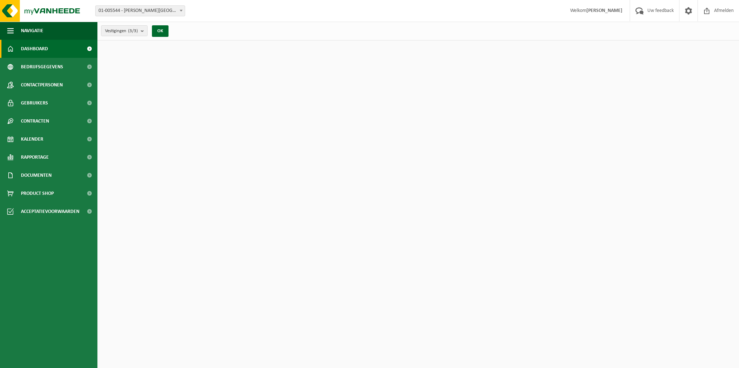 The width and height of the screenshot is (739, 368). What do you see at coordinates (140, 11) in the screenshot?
I see `span: 01-005544 - JOFRAVAN - ELVERDINGE` at bounding box center [140, 11].